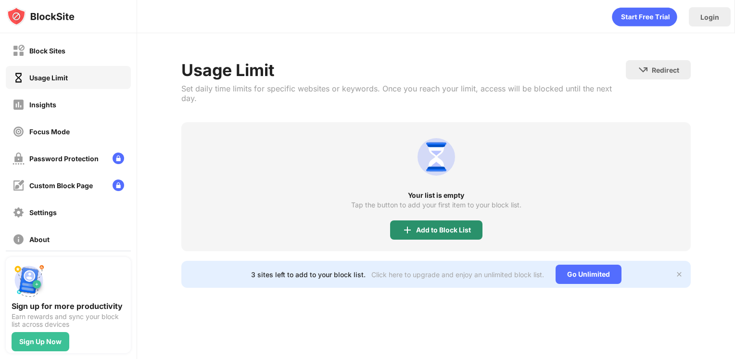 This screenshot has width=735, height=359. I want to click on img: logo-blocksite.svg, so click(40, 16).